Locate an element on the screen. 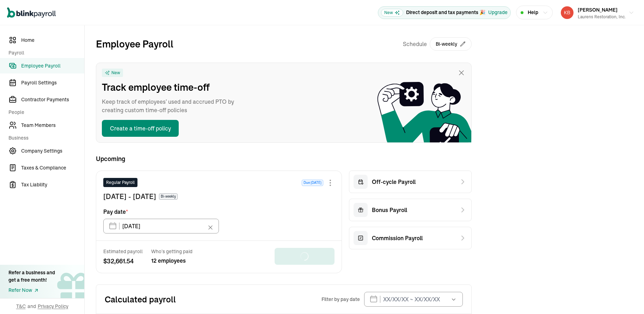 This screenshot has height=314, width=644. span: People is located at coordinates (44, 112).